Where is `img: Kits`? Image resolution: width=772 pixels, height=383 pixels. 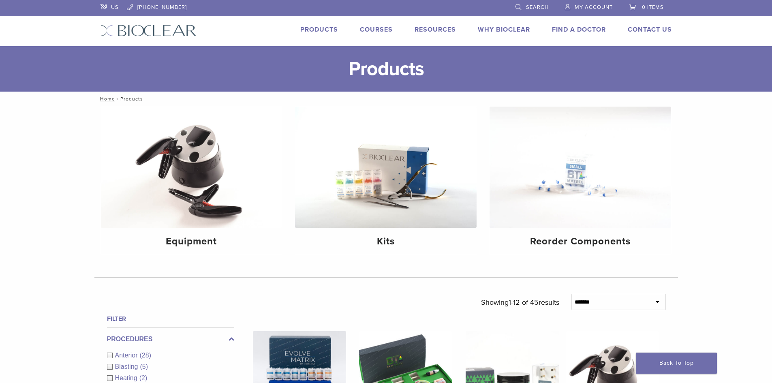
img: Kits is located at coordinates (386, 167).